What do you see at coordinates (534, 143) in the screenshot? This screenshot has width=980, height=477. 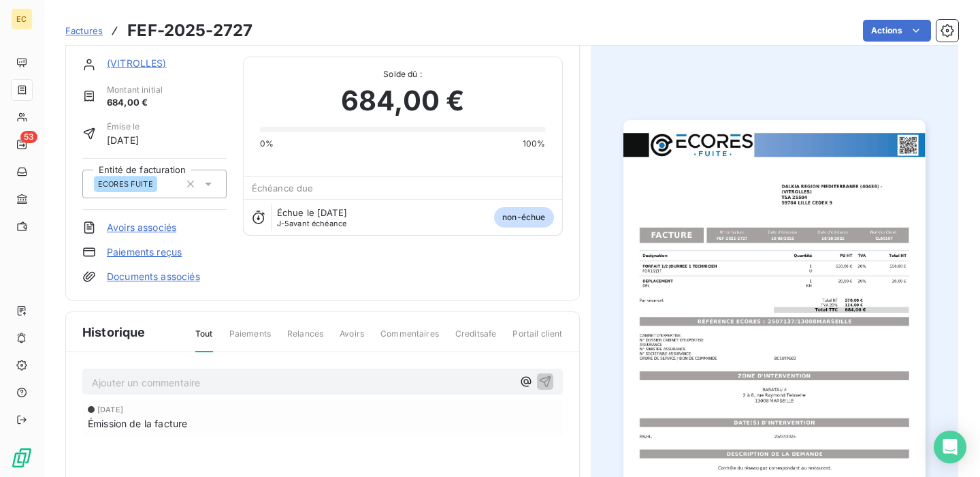 I see `span: 100%` at bounding box center [534, 143].